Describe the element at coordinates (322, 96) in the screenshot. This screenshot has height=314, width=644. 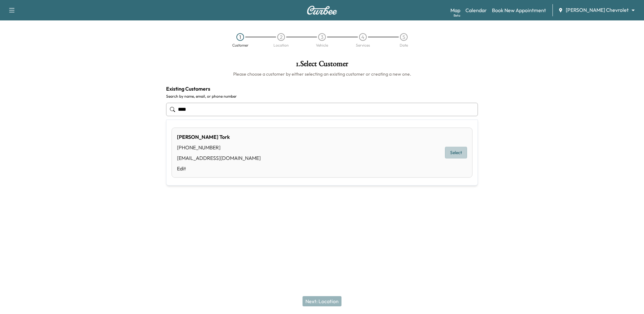
I see `label: Search by name, email, or phone number` at that location.